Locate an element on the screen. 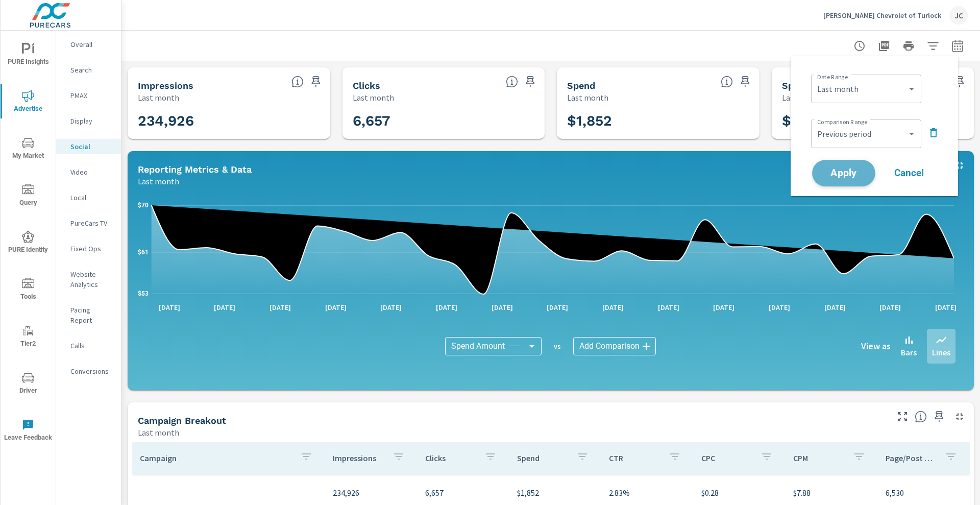 The height and width of the screenshot is (505, 980). div: Local is located at coordinates (88, 198).